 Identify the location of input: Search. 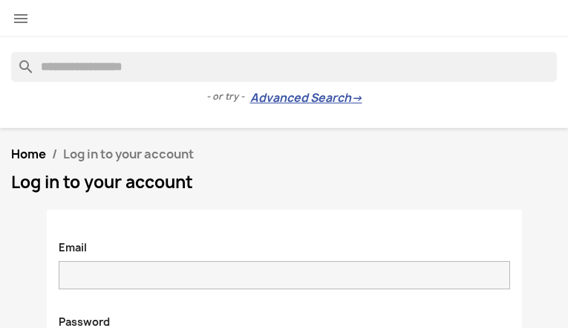
(284, 67).